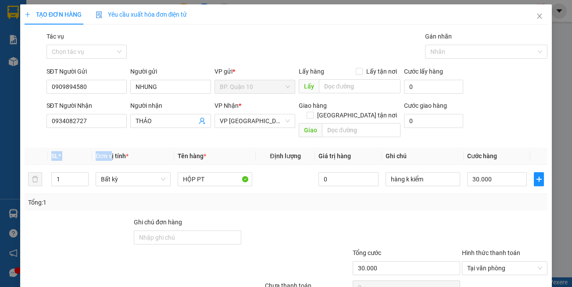  I want to click on button: plus, so click(539, 179).